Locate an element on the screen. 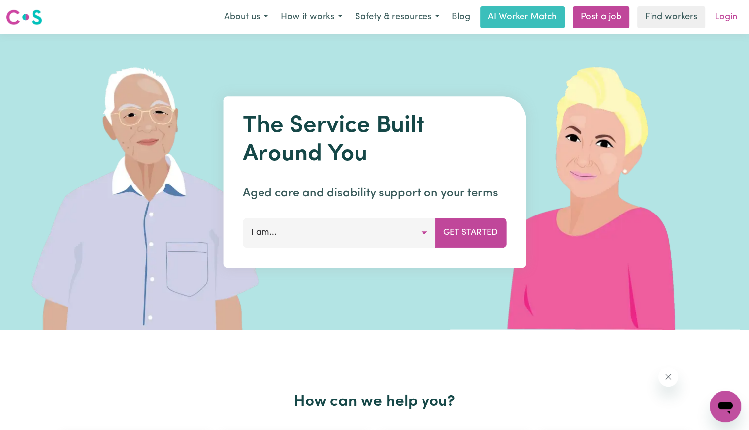  button: Get Started is located at coordinates (470, 233).